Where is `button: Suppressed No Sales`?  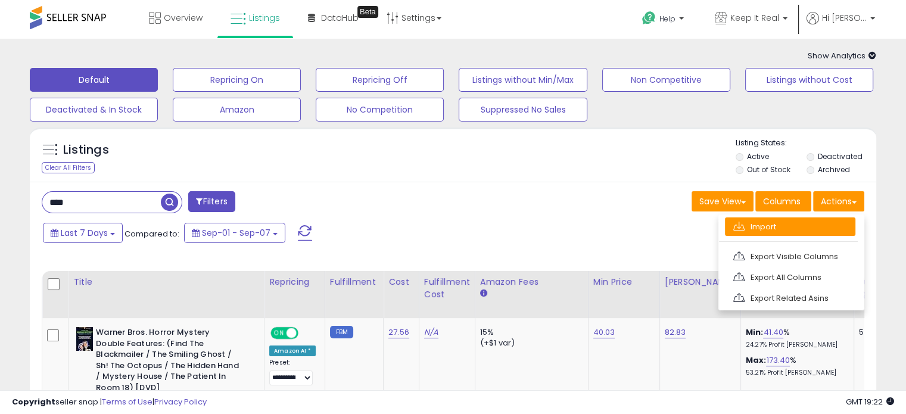 button: Suppressed No Sales is located at coordinates (522, 110).